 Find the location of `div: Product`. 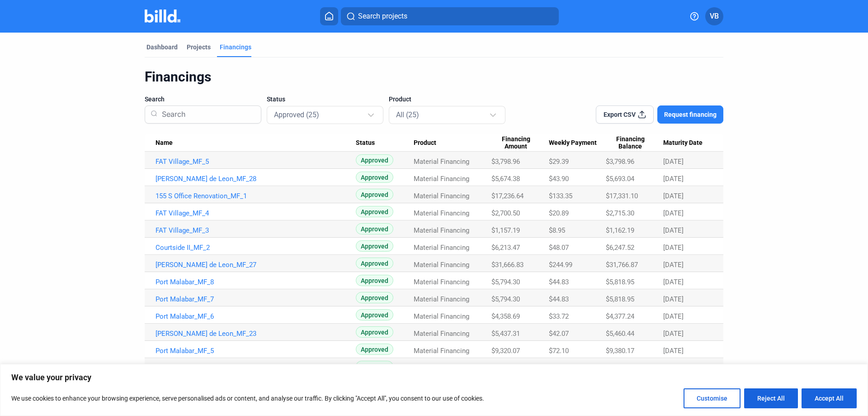

div: Product is located at coordinates (452, 143).